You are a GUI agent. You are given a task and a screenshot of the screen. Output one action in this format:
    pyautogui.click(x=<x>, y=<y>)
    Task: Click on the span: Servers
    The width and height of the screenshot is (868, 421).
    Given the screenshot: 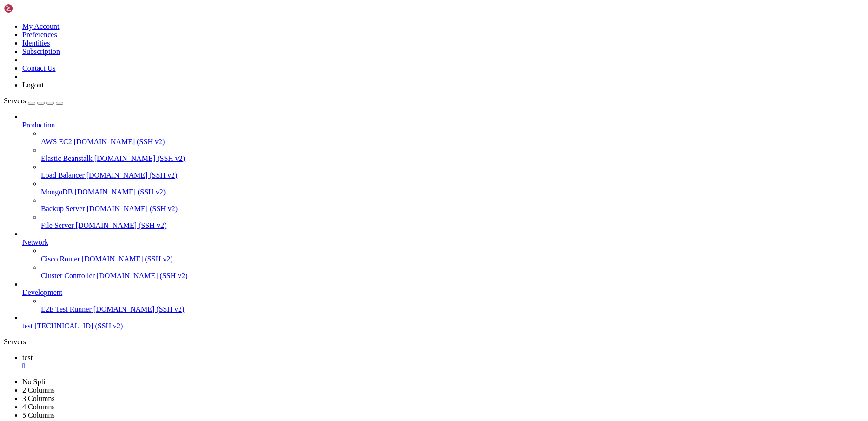 What is the action you would take?
    pyautogui.click(x=15, y=100)
    